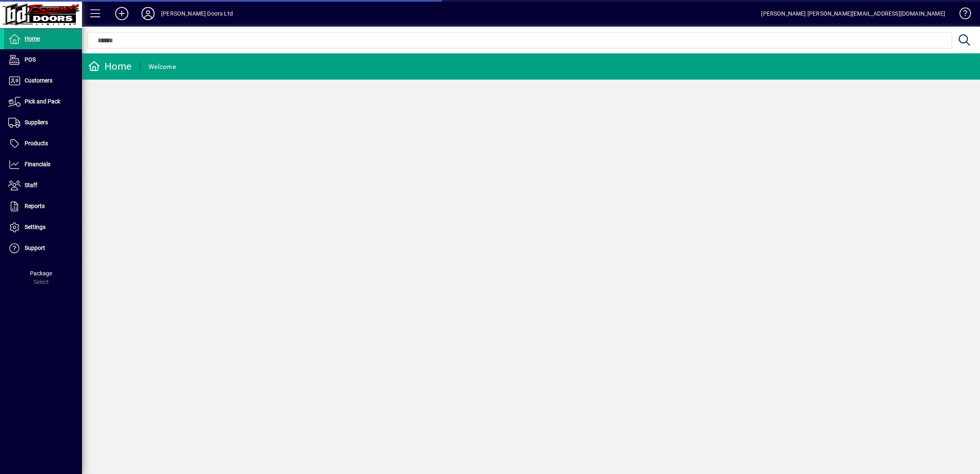 The height and width of the screenshot is (474, 980). What do you see at coordinates (43, 81) in the screenshot?
I see `a: Customers` at bounding box center [43, 81].